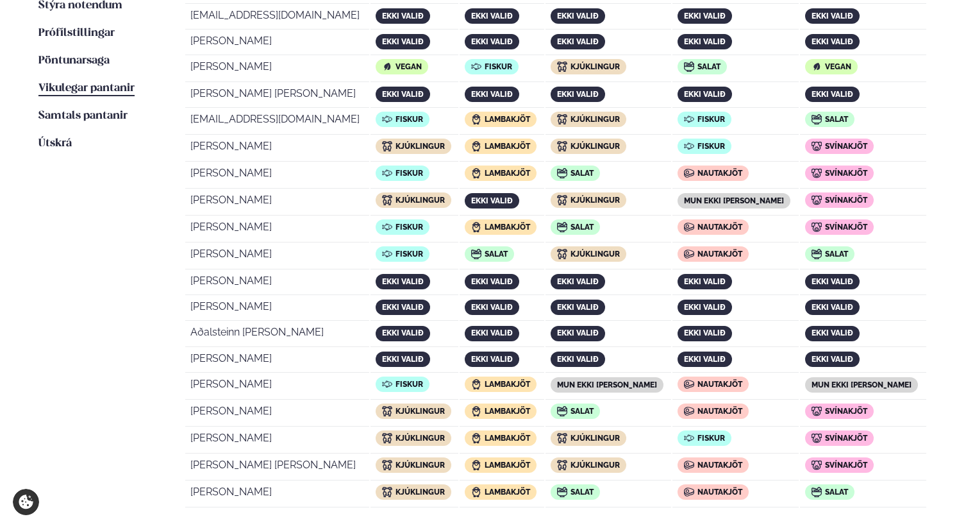 This screenshot has height=528, width=966. What do you see at coordinates (838, 67) in the screenshot?
I see `span: Vegan` at bounding box center [838, 67].